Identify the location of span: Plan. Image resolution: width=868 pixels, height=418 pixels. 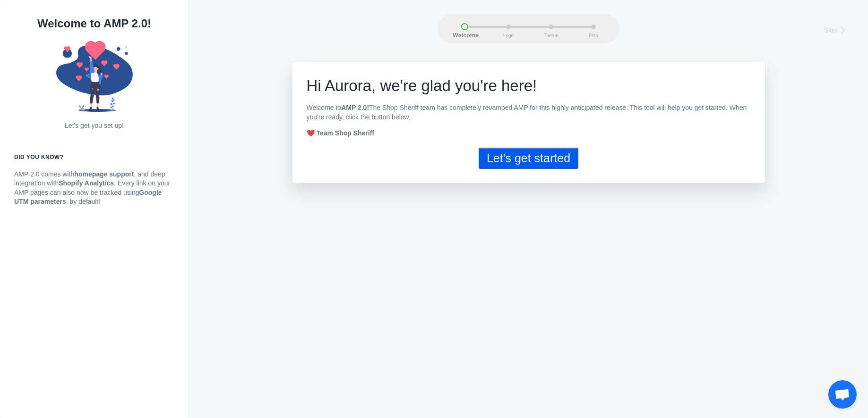
(593, 35).